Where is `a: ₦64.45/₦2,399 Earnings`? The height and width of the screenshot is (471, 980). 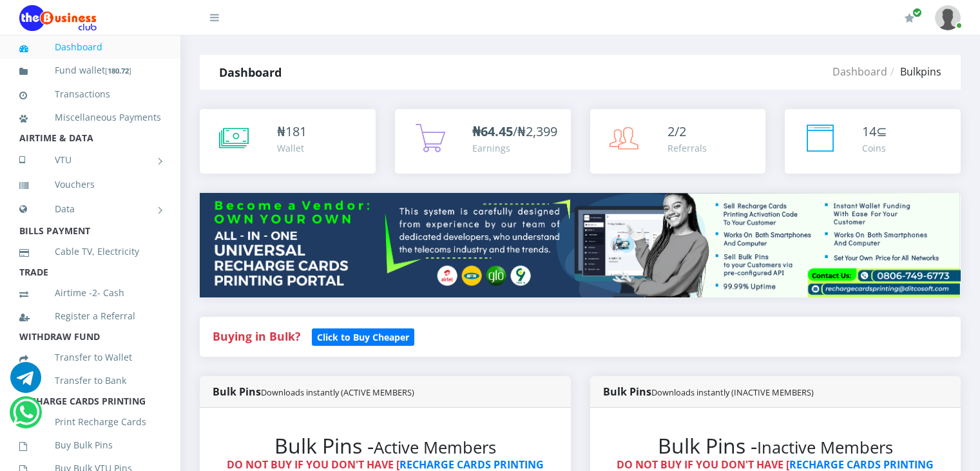
a: ₦64.45/₦2,399 Earnings is located at coordinates (482, 141).